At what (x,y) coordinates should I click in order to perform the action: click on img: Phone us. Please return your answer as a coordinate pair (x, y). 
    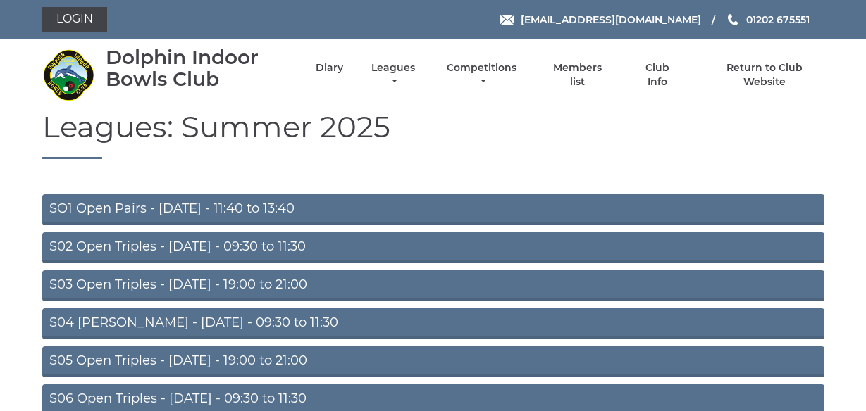
    Looking at the image, I should click on (733, 20).